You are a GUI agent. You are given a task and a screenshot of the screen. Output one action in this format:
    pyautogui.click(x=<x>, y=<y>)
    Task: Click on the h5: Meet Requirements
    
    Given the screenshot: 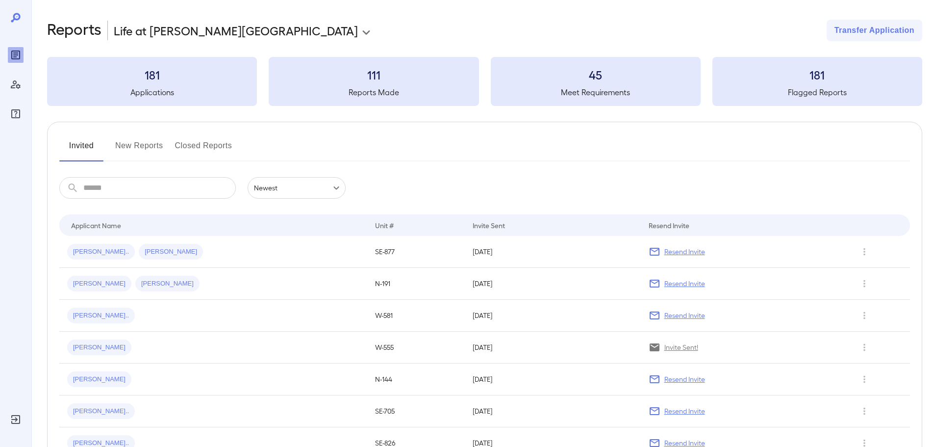 What is the action you would take?
    pyautogui.click(x=596, y=92)
    